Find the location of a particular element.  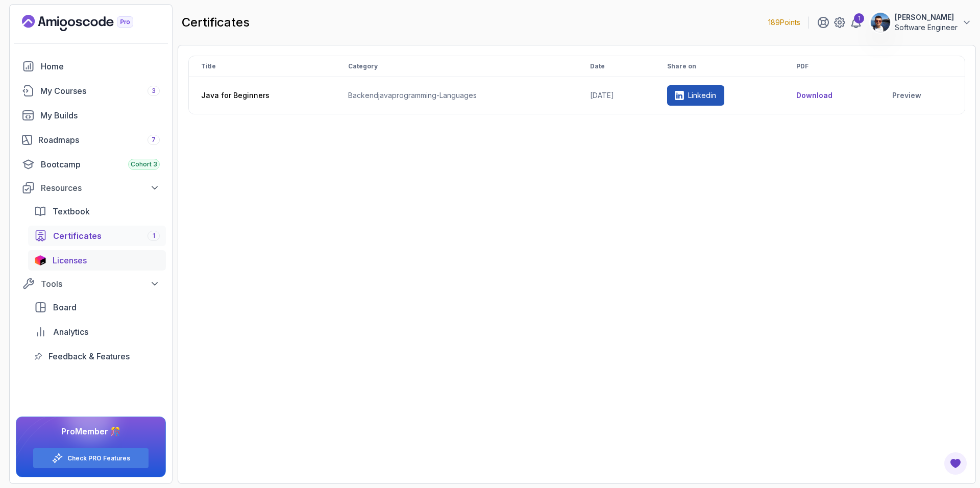

div: 1 is located at coordinates (860, 18).